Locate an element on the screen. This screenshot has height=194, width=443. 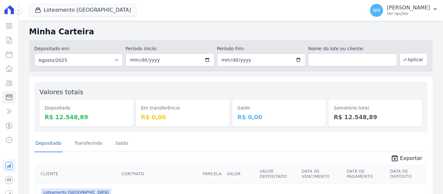
label: Depositado em: is located at coordinates (52, 49).